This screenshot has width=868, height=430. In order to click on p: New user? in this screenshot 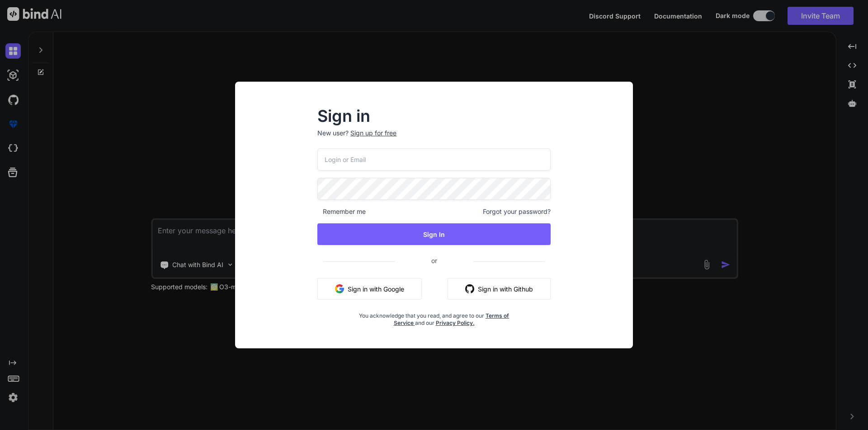, I will do `click(434, 138)`.